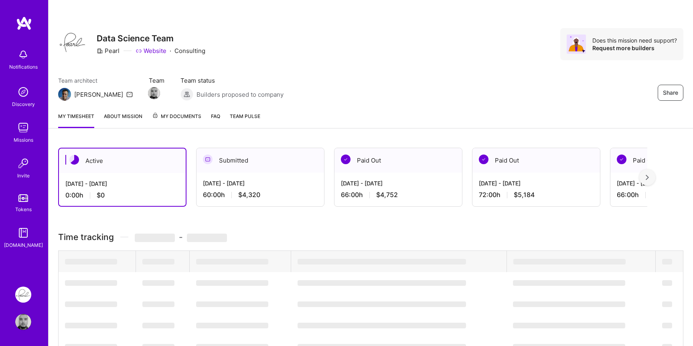  I want to click on div: Submitted, so click(260, 160).